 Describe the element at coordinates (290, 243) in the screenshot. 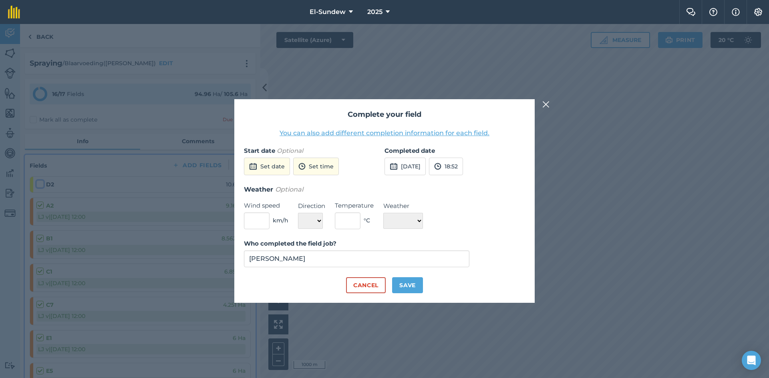

I see `strong: Who completed the field job?` at that location.